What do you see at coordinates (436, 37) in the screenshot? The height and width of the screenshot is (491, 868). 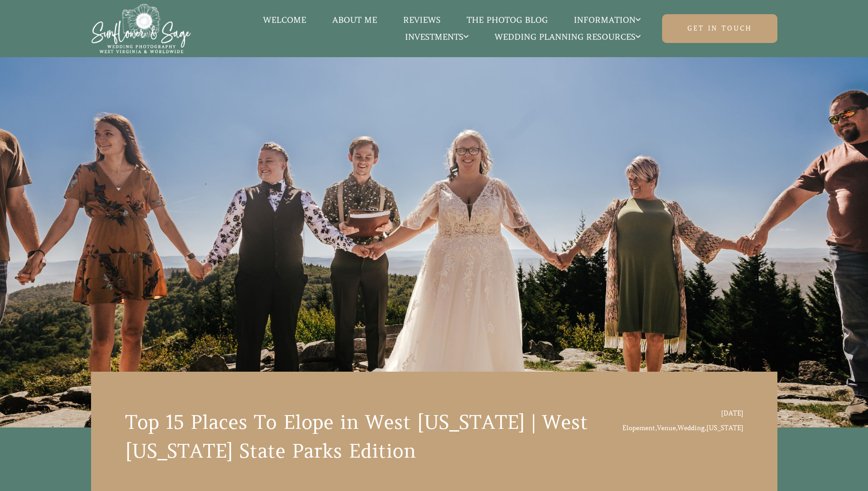 I see `a: Investments` at bounding box center [436, 37].